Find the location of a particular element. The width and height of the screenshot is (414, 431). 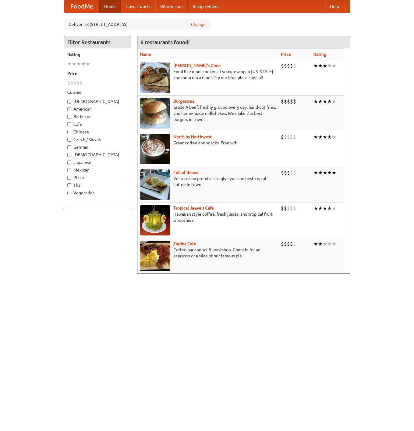

a: Help is located at coordinates (334, 6).